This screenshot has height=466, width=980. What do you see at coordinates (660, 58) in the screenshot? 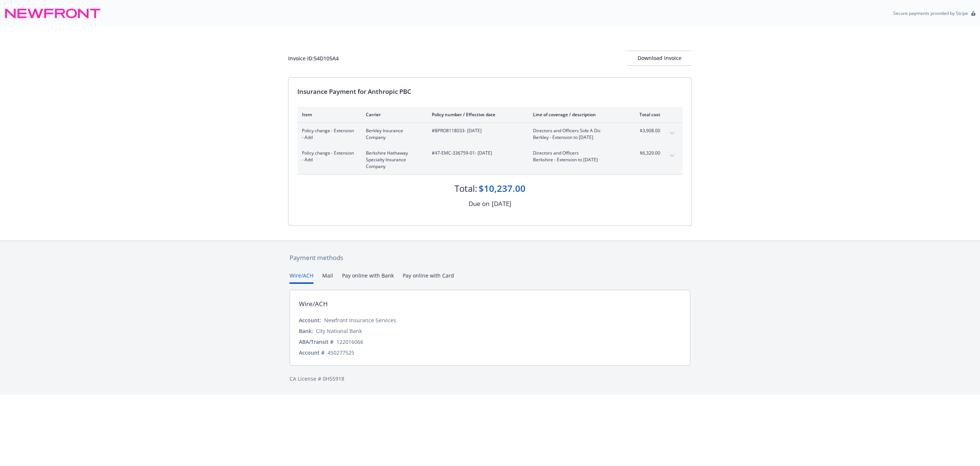
I see `button: Download Invoice` at bounding box center [660, 58].